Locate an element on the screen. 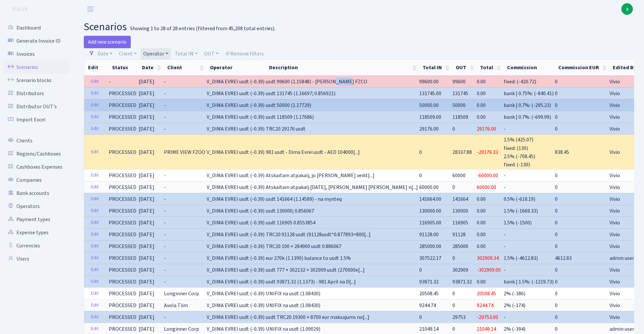 Image resolution: width=644 pixels, height=334 pixels. a: Client is located at coordinates (128, 54).